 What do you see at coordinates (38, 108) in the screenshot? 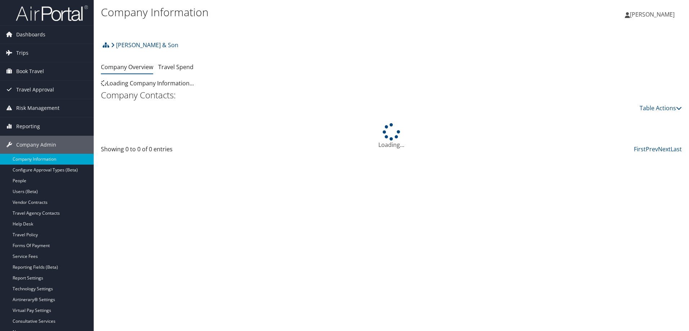
I see `span: Risk Management` at bounding box center [38, 108].